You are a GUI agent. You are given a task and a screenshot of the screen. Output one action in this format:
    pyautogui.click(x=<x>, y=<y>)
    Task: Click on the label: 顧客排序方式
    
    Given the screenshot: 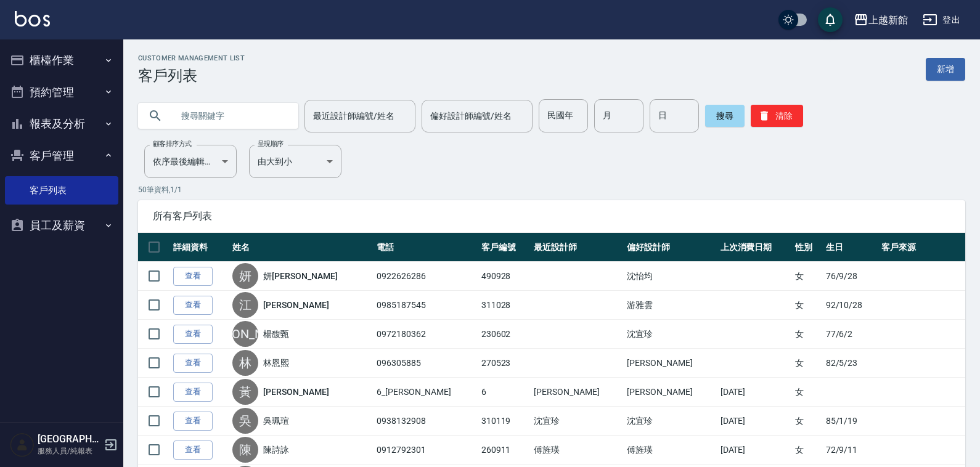 What is the action you would take?
    pyautogui.click(x=172, y=143)
    